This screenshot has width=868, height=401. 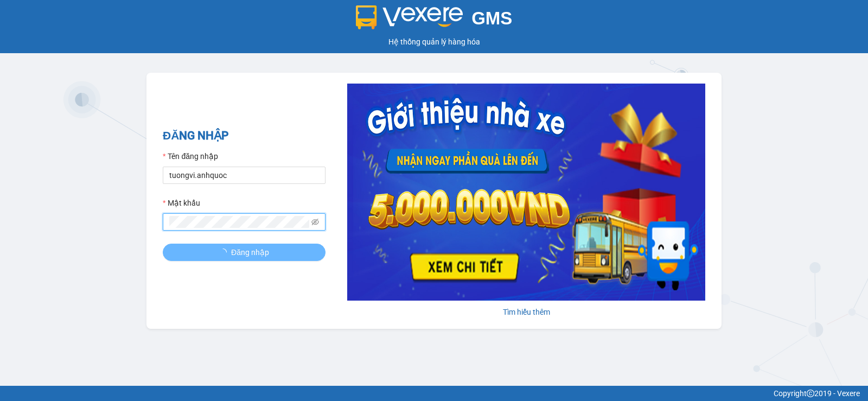 I want to click on label: Tên đăng nhập, so click(x=190, y=156).